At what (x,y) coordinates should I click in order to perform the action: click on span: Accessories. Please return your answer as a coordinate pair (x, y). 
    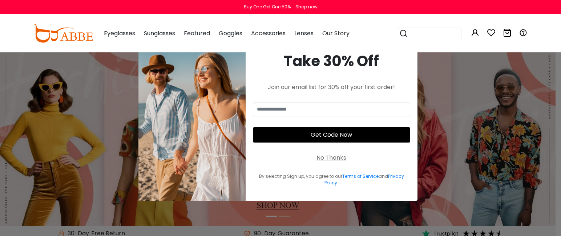
    Looking at the image, I should click on (268, 33).